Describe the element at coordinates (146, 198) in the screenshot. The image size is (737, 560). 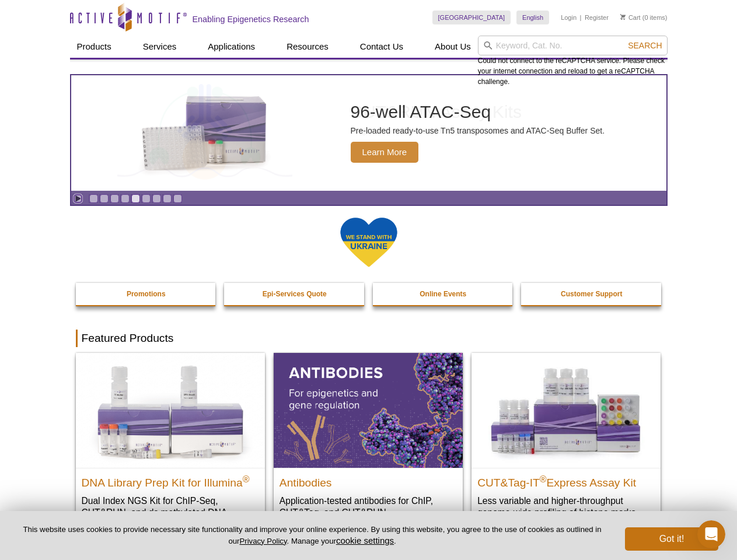
I see `a: Go to slide 6` at that location.